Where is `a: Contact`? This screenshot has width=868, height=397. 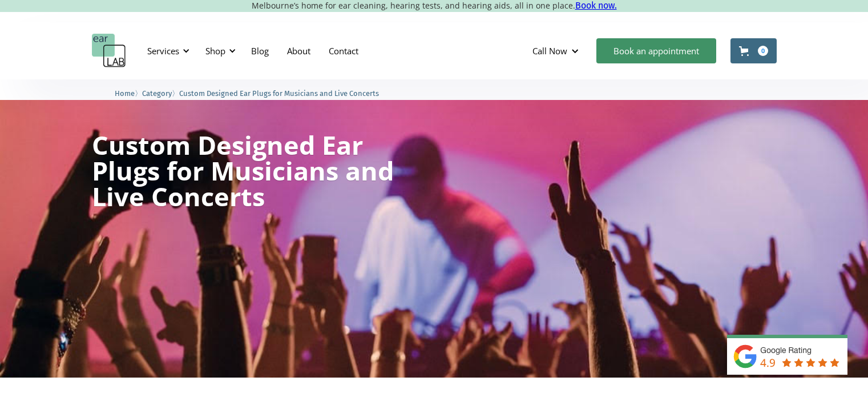 a: Contact is located at coordinates (343, 51).